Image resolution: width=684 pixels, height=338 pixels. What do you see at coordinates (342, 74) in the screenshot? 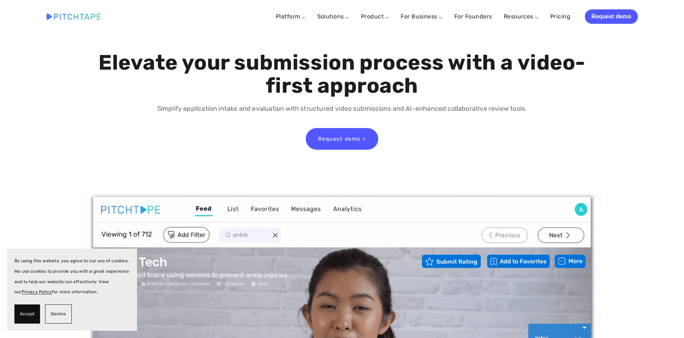
I see `h1: Elevate your submission process with a video-first approach` at bounding box center [342, 74].